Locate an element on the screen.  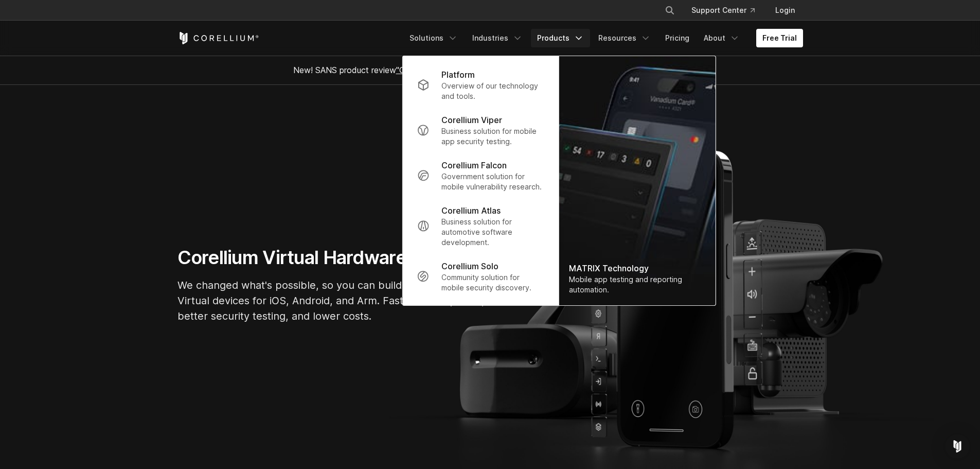
p: Business solution for mobile app security testing. is located at coordinates (492, 136).